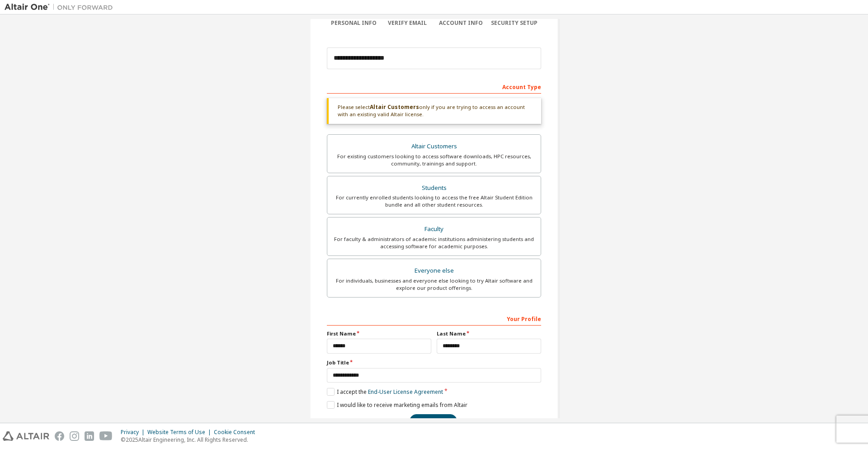 This screenshot has height=449, width=868. Describe the element at coordinates (489, 333) in the screenshot. I see `label: Last Name` at that location.